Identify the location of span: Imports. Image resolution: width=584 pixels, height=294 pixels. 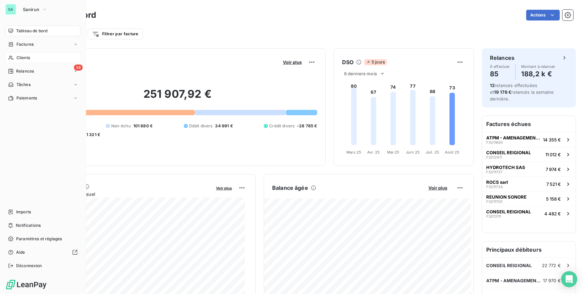
(24, 212).